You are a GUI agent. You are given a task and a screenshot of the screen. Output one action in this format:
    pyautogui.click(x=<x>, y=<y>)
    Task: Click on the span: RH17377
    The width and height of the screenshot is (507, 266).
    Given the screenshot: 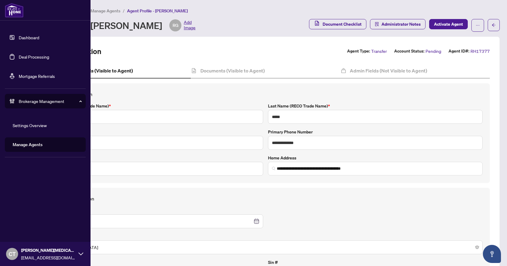 What is the action you would take?
    pyautogui.click(x=480, y=51)
    